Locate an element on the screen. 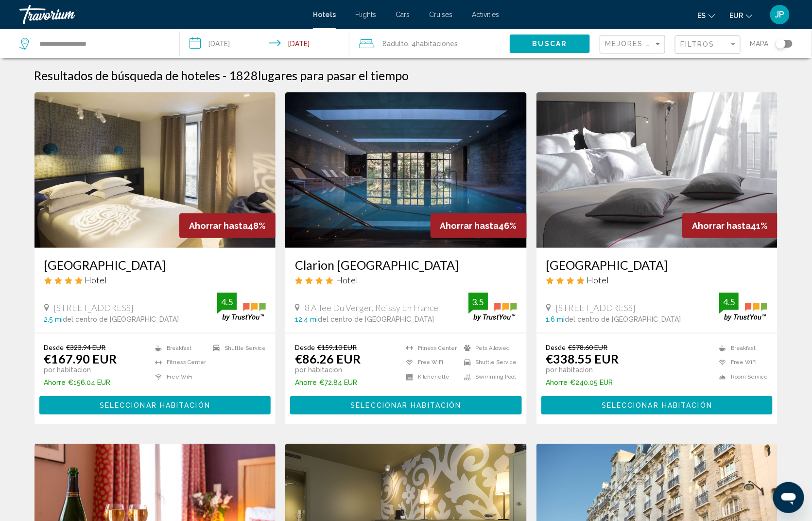 This screenshot has width=812, height=521. p: €240.05 EUR is located at coordinates (582, 382).